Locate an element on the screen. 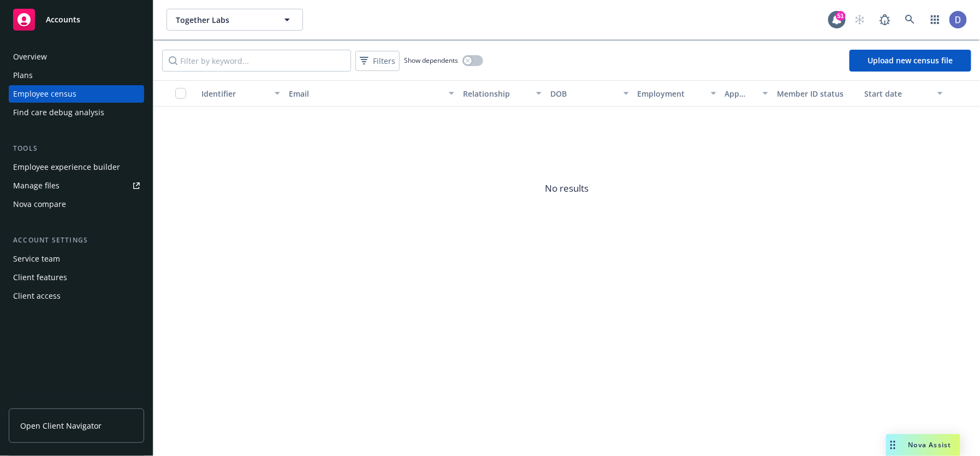 The width and height of the screenshot is (980, 456). a: Employee census is located at coordinates (76, 94).